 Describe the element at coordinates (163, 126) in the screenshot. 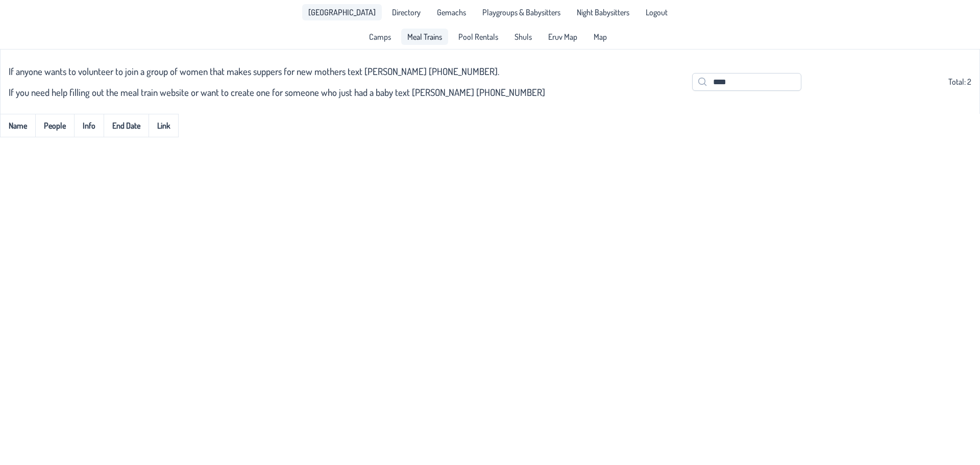

I see `th: Link` at that location.